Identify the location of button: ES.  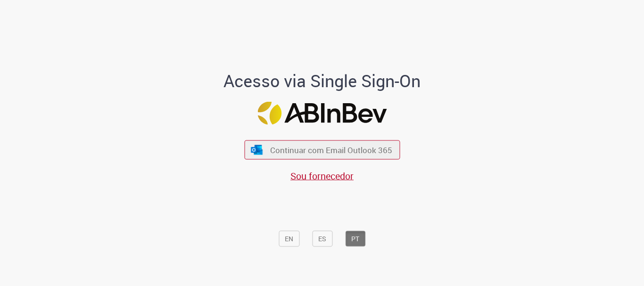
(322, 239).